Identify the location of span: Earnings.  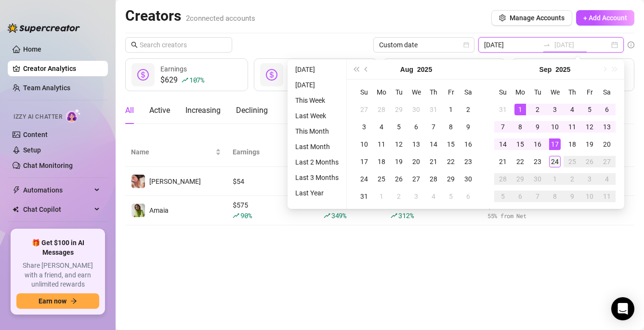
(268, 152).